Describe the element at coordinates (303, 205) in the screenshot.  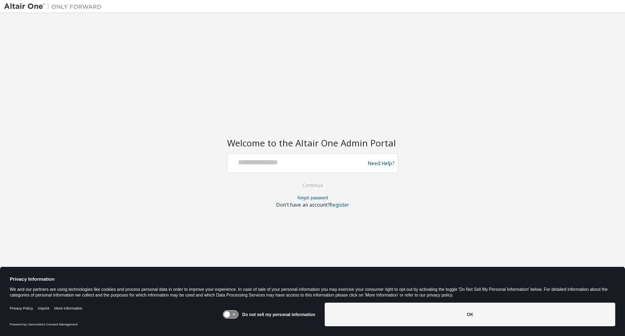
I see `span: Don't have an account?` at that location.